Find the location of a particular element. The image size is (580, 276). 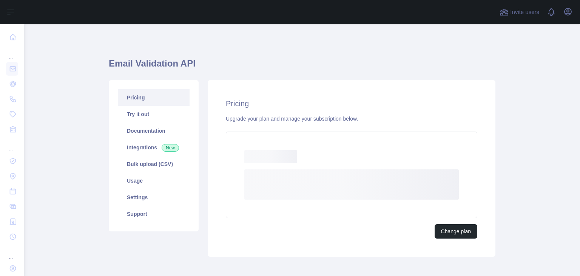

h1: Email Validation API is located at coordinates (302, 66).